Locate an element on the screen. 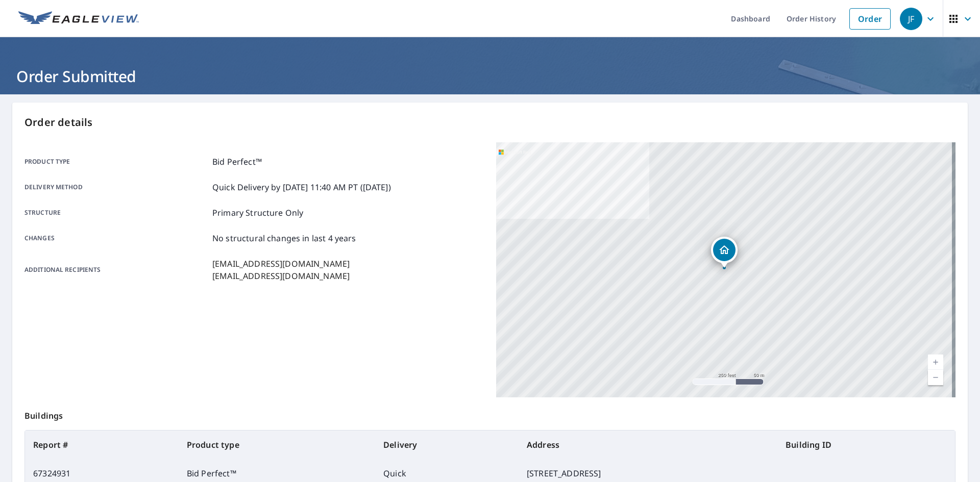  th: Delivery is located at coordinates (447, 445).